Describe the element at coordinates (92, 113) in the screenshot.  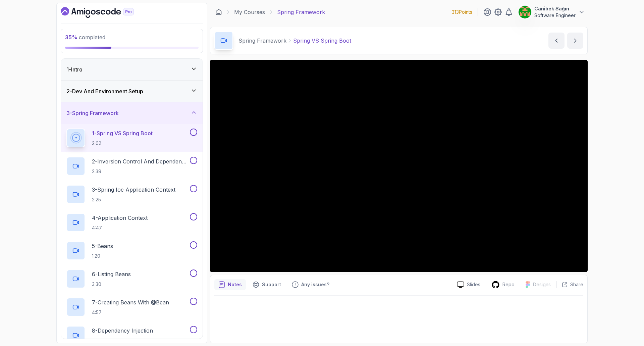
I see `h3: 3 - Spring Framework` at that location.